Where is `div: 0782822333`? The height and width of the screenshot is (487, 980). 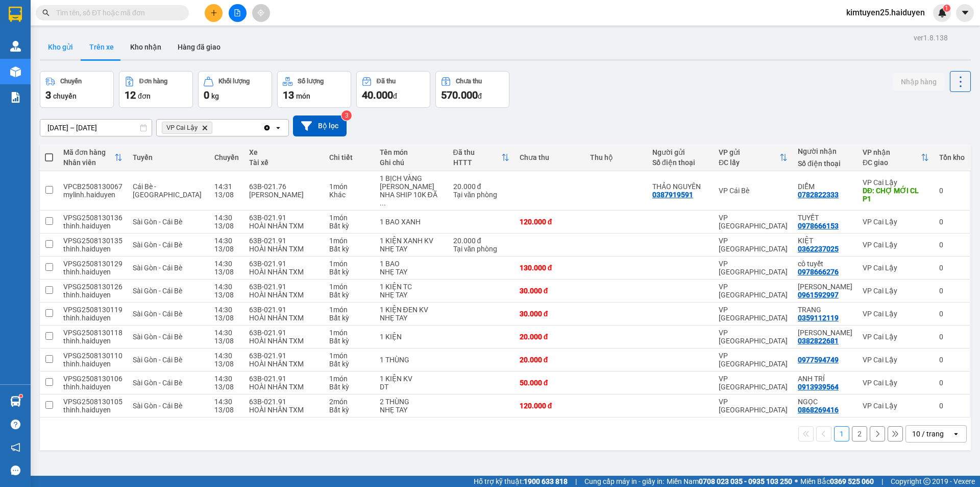
div: 0782822333 is located at coordinates (818, 195).